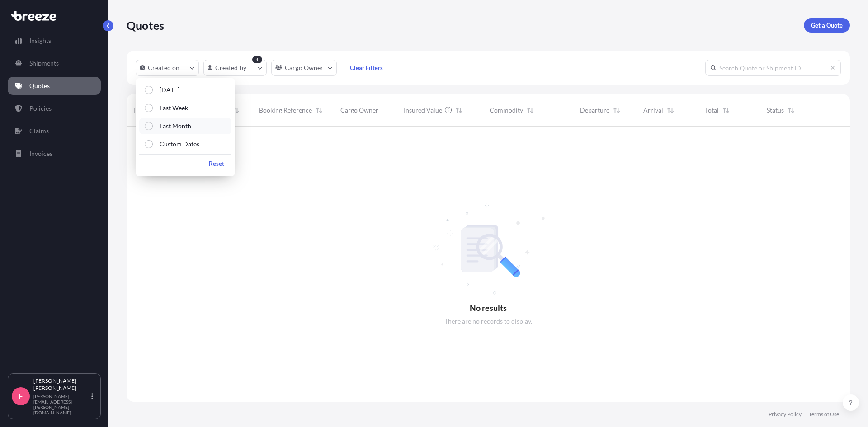 This screenshot has height=427, width=868. Describe the element at coordinates (164, 68) in the screenshot. I see `p: Created on` at that location.